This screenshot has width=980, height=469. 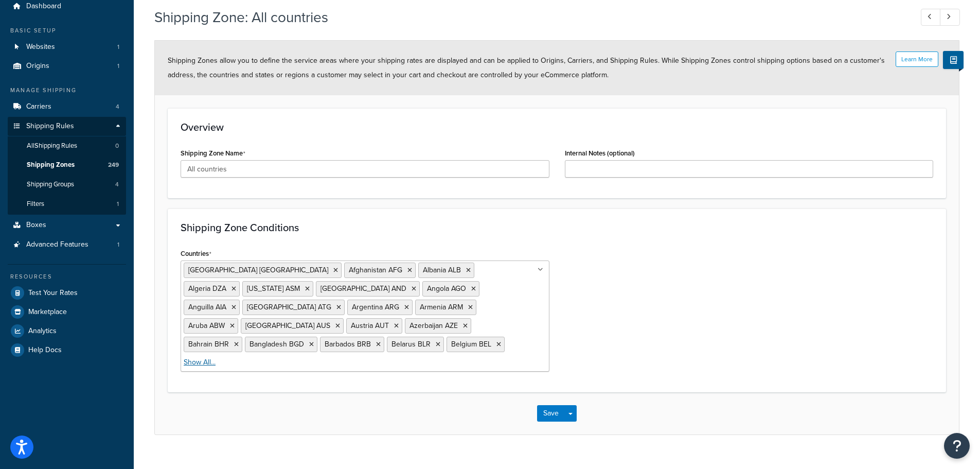 What do you see at coordinates (117, 146) in the screenshot?
I see `span: 0` at bounding box center [117, 146].